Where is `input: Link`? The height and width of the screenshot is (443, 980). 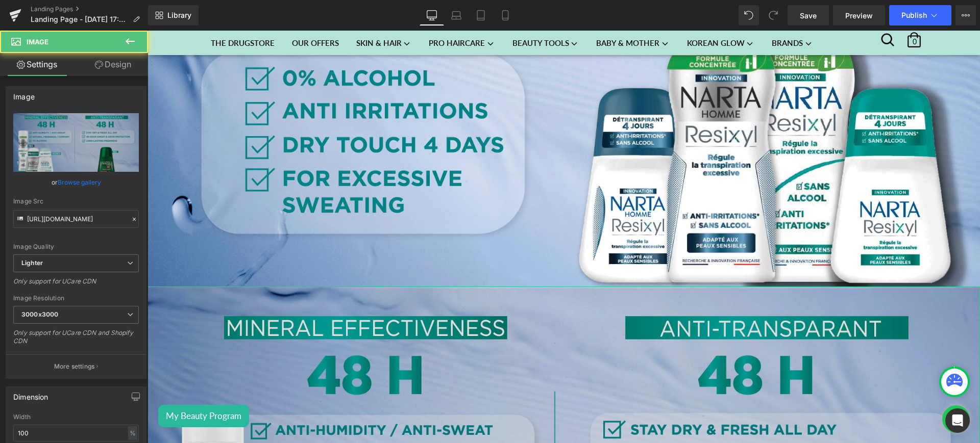
input: Link is located at coordinates (76, 219).